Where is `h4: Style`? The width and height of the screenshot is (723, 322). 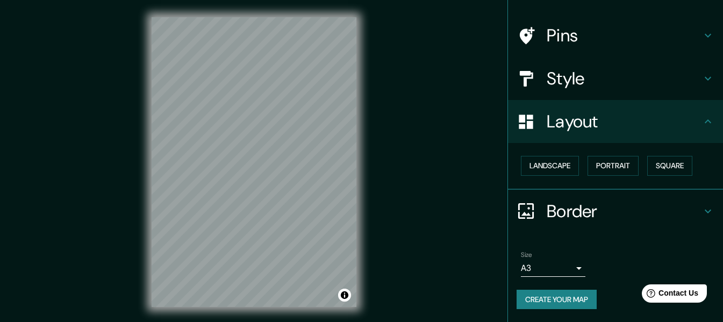
h4: Style is located at coordinates (624, 78).